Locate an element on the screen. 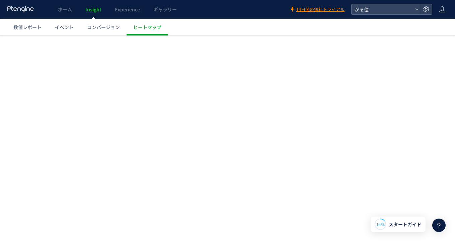 This screenshot has height=242, width=455. span: 14% is located at coordinates (380, 224).